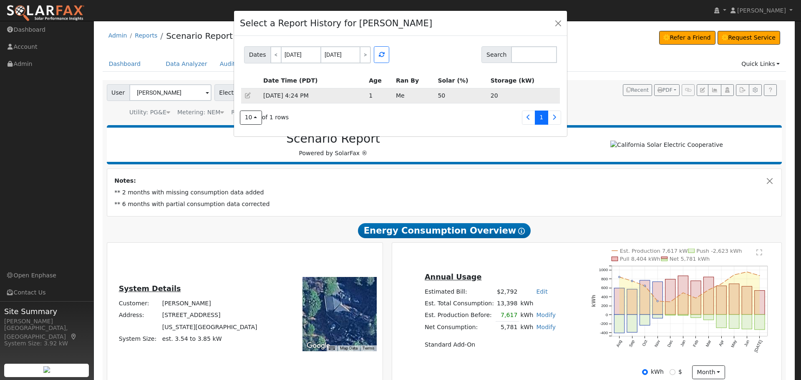  Describe the element at coordinates (414, 81) in the screenshot. I see `div: Ran By` at that location.